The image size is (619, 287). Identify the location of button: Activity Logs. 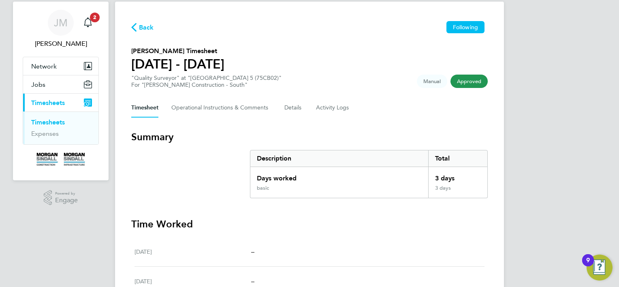
(333, 108).